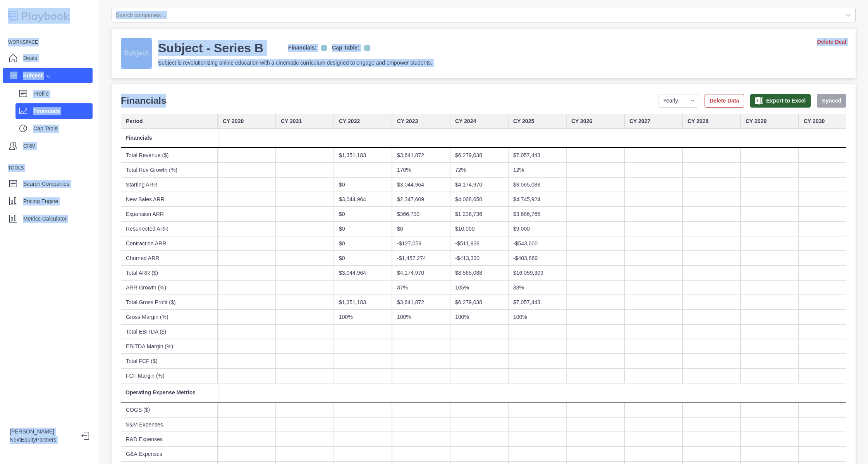  Describe the element at coordinates (169, 244) in the screenshot. I see `div: Contraction ARR` at that location.